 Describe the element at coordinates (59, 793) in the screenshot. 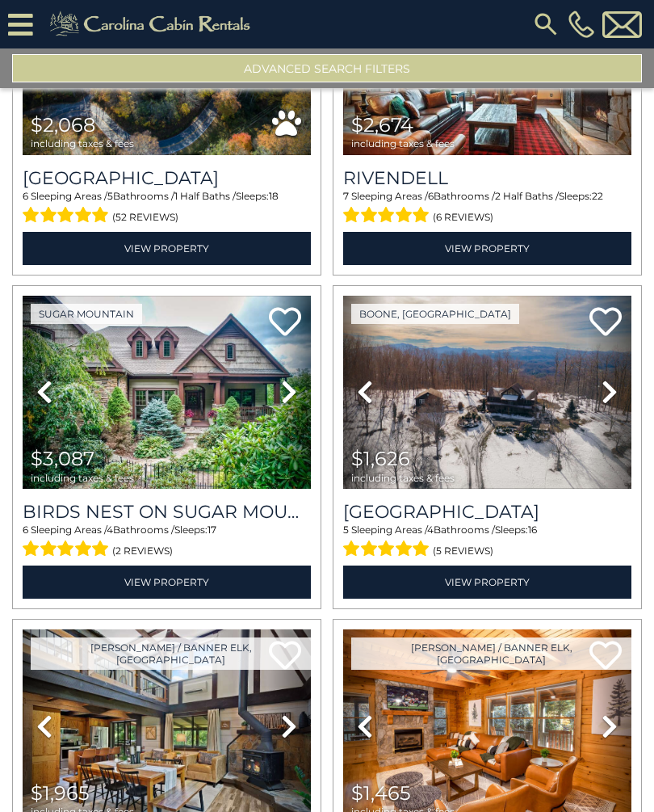

I see `span: $1,965` at that location.